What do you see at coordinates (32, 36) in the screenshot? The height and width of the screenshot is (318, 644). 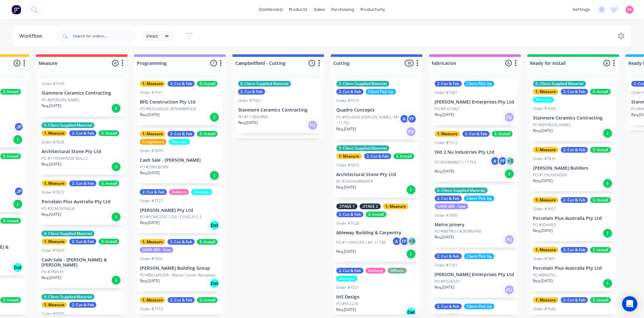 I see `div: Workflow` at bounding box center [32, 36].